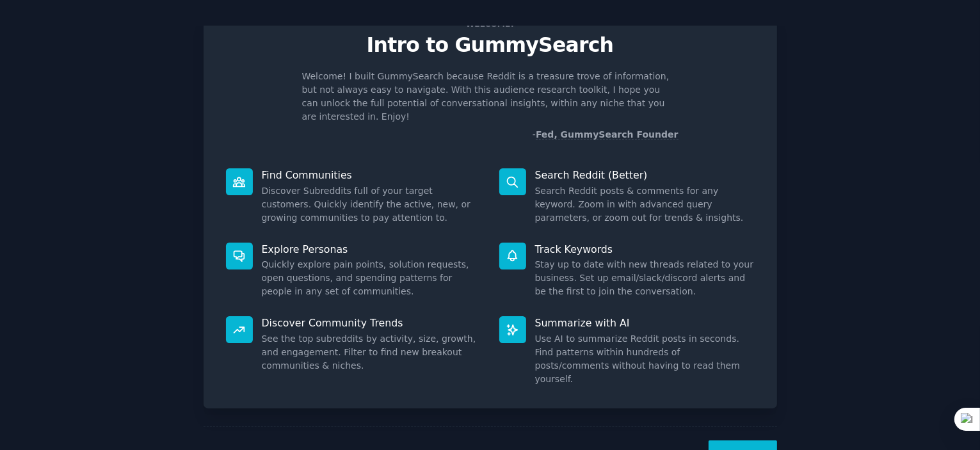 This screenshot has width=980, height=450. I want to click on dd: Discover Subreddits full of your target customers. Quickly identify the active, new, or growing c..., so click(372, 204).